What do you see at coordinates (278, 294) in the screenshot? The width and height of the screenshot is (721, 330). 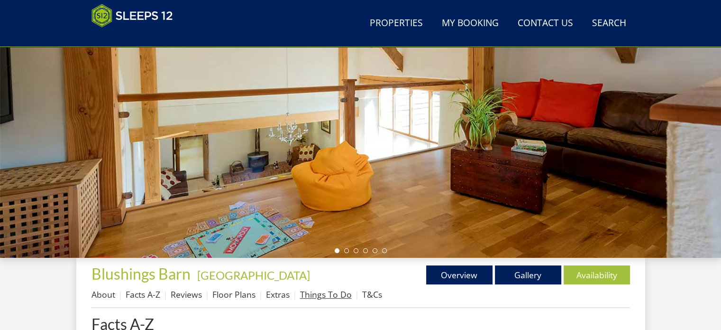 I see `a: Extras` at bounding box center [278, 294].